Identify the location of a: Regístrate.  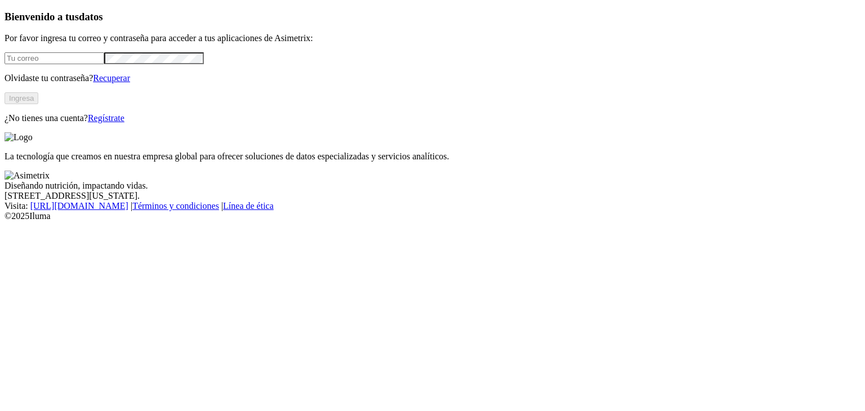
(106, 118).